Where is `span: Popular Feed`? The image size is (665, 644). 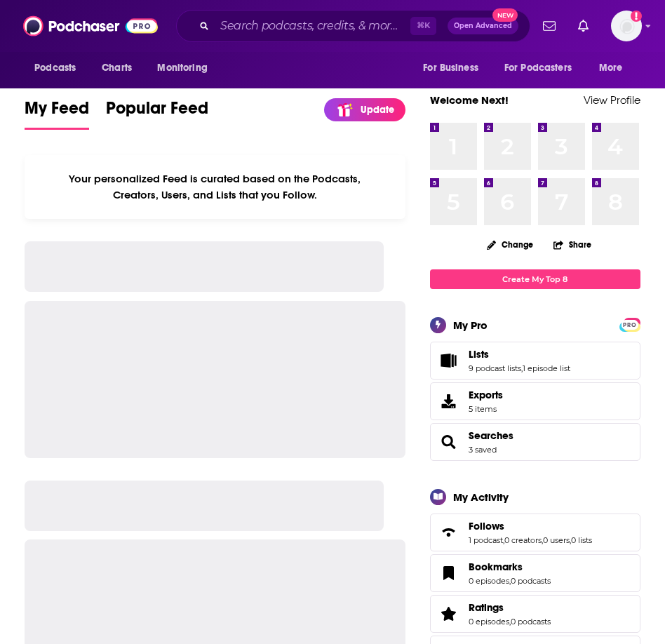 span: Popular Feed is located at coordinates (157, 112).